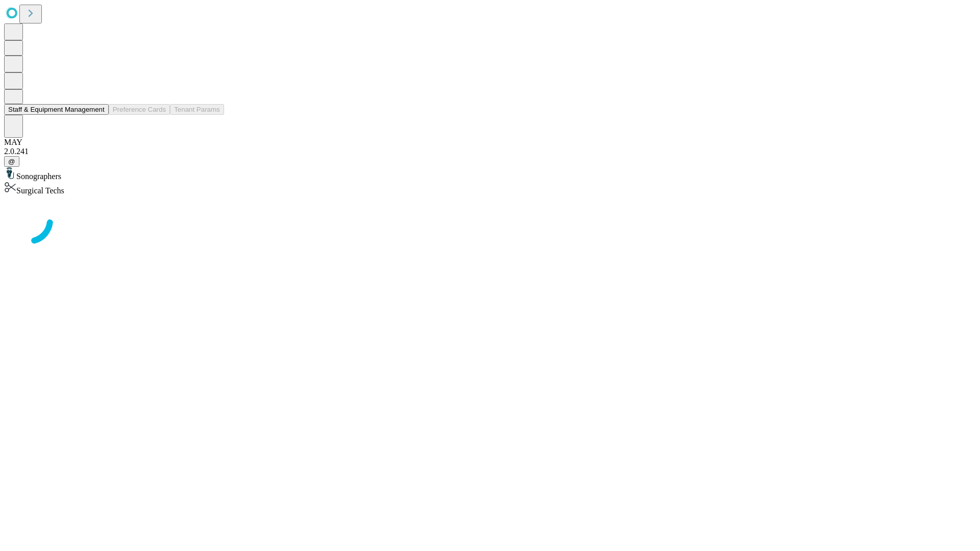 The height and width of the screenshot is (551, 980). Describe the element at coordinates (56, 109) in the screenshot. I see `button: Staff & Equipment Management` at that location.